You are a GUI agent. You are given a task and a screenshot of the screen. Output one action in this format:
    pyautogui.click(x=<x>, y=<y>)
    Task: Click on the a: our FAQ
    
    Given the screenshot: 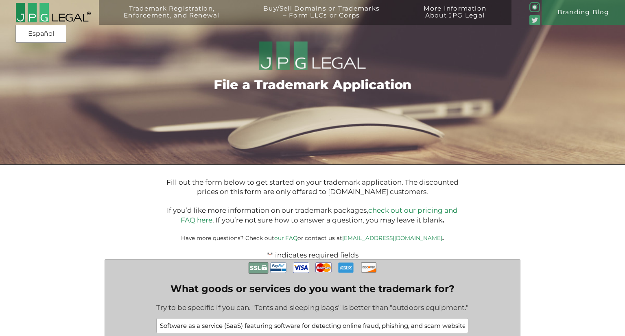 What is the action you would take?
    pyautogui.click(x=286, y=238)
    